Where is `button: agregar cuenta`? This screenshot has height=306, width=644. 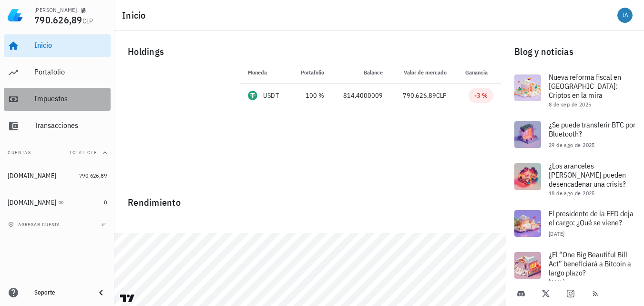 button: agregar cuenta is located at coordinates (35, 224).